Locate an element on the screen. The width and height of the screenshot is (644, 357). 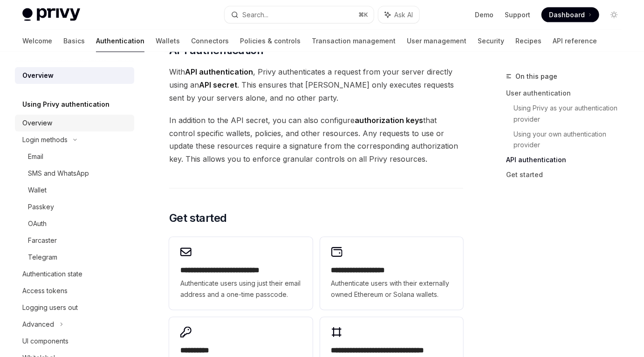
div: Access tokens is located at coordinates (45, 291).